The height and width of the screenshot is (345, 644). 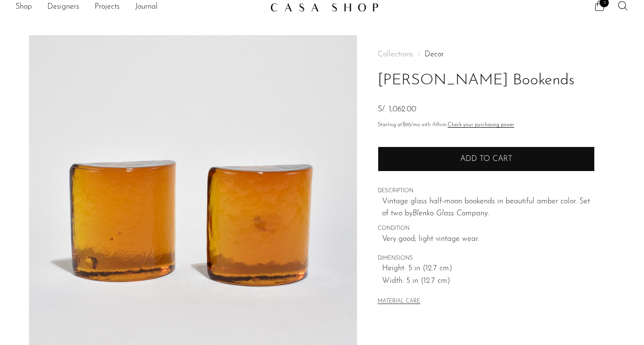 What do you see at coordinates (488, 269) in the screenshot?
I see `span: Height: 5 in (12.7 cm)` at bounding box center [488, 269].